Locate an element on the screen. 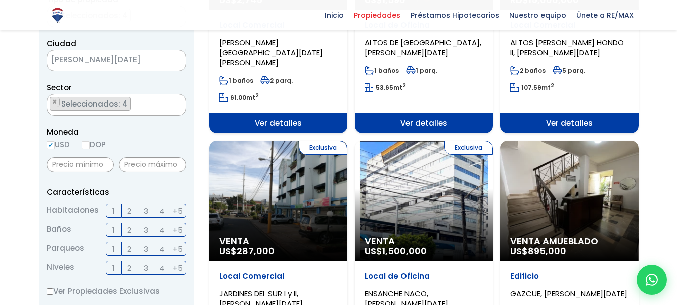  input: Ver Propiedades Exclusivas is located at coordinates (50, 291).